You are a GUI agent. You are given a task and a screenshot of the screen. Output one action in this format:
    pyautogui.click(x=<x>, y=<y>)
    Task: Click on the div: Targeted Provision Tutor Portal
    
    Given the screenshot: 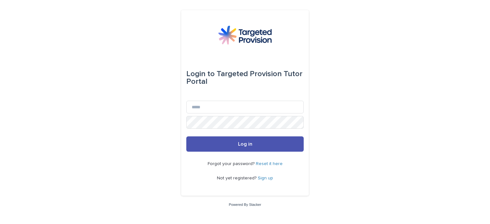 What is the action you would take?
    pyautogui.click(x=245, y=78)
    